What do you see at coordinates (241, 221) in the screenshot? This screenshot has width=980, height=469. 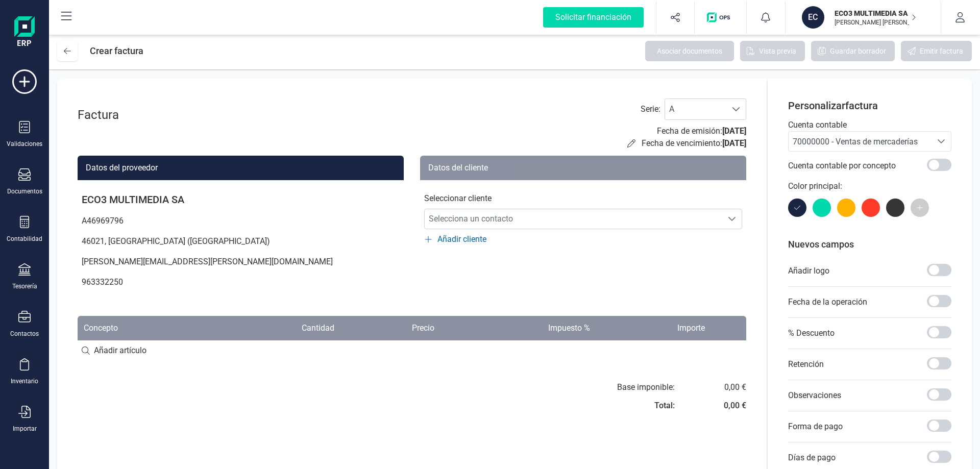 I see `p: A46969796` at bounding box center [241, 221].